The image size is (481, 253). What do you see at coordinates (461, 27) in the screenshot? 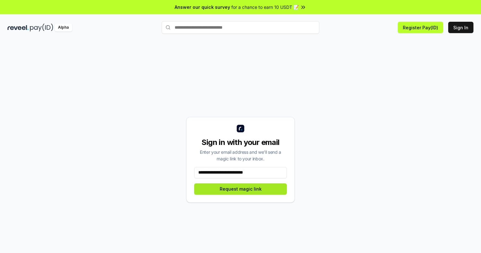
I see `button: Sign In` at bounding box center [461, 27].